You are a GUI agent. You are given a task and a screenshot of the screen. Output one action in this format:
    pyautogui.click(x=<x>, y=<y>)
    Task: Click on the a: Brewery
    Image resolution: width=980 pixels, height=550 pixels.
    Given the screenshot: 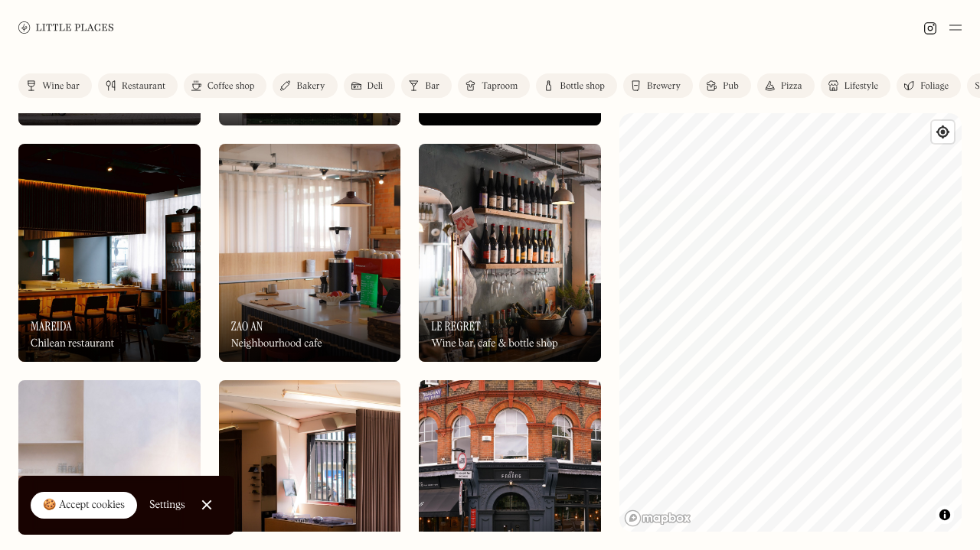 What is the action you would take?
    pyautogui.click(x=658, y=86)
    